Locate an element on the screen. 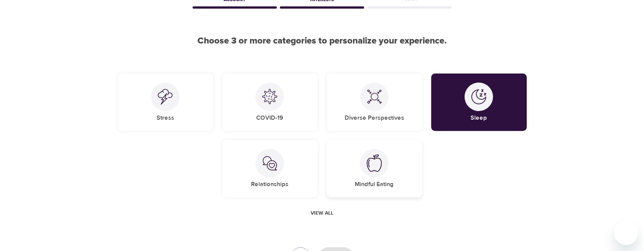  h5: Relationships is located at coordinates (270, 184).